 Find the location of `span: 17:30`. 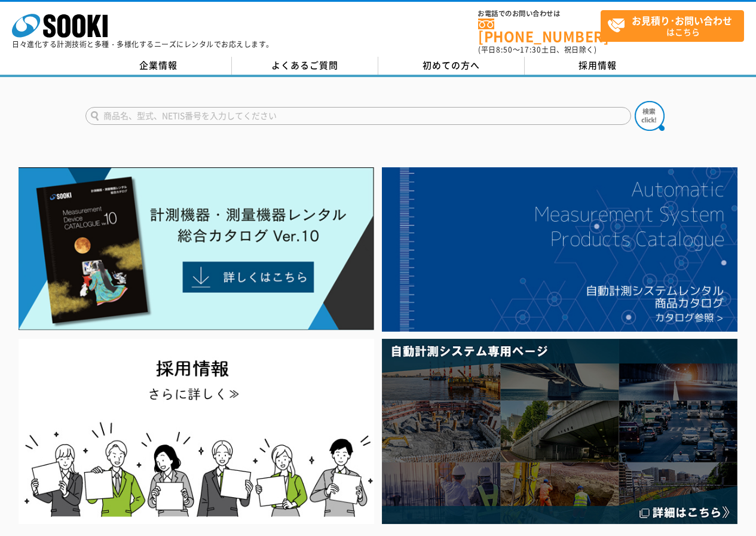

span: 17:30 is located at coordinates (531, 50).